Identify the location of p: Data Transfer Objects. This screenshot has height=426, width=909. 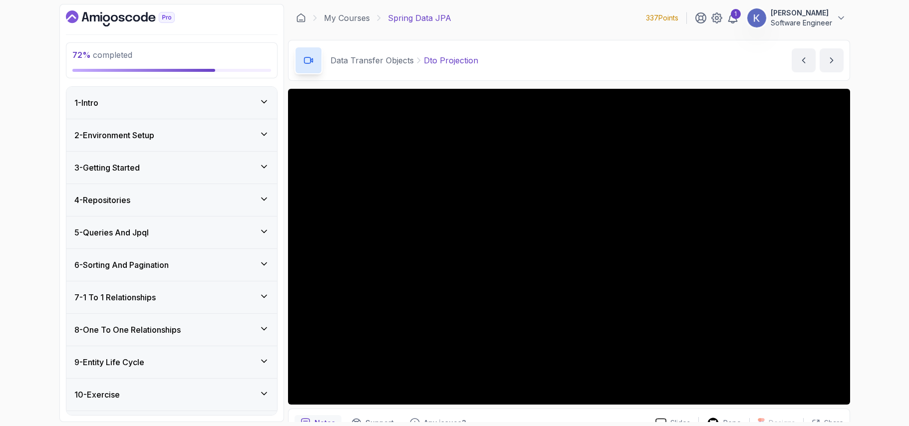
(372, 60).